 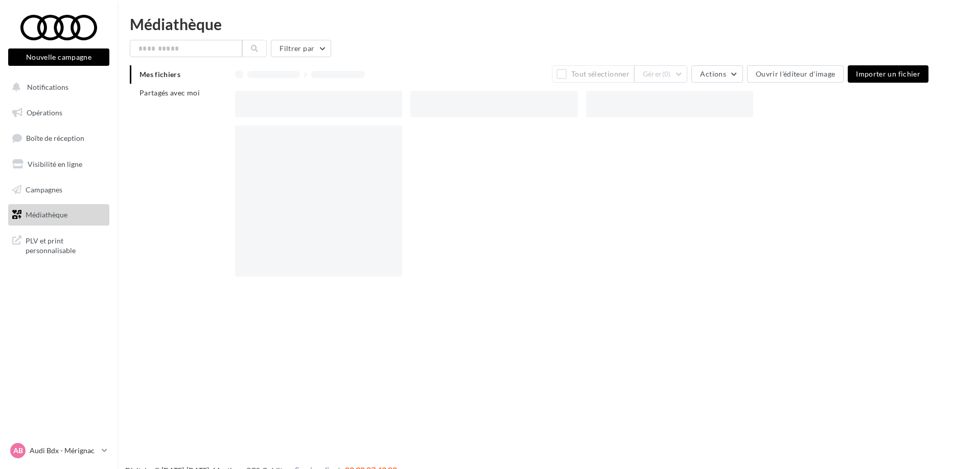 I want to click on span: AB, so click(x=18, y=451).